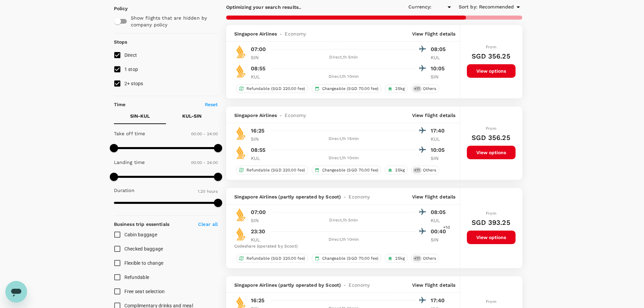  What do you see at coordinates (344, 57) in the screenshot?
I see `div: Direct , 1h 5min` at bounding box center [344, 57].